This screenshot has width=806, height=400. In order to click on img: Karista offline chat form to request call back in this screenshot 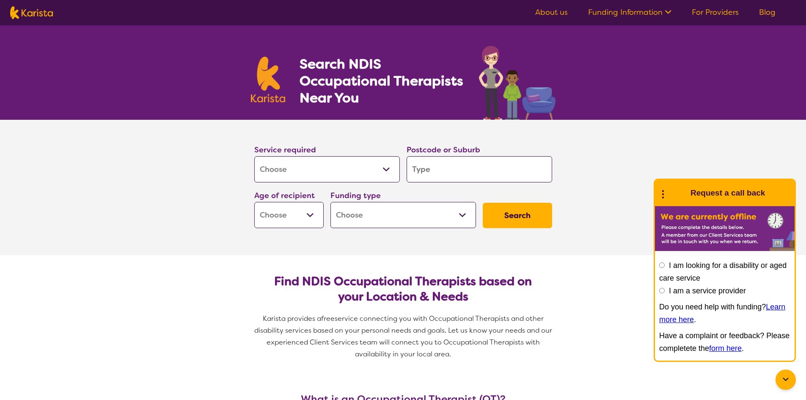, I will do `click(725, 229)`.